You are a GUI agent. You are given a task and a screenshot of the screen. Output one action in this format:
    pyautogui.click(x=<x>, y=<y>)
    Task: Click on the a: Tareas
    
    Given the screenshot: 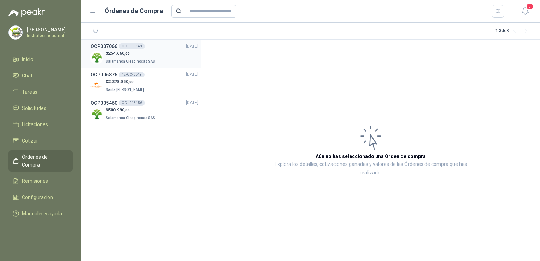 What is the action you would take?
    pyautogui.click(x=41, y=92)
    